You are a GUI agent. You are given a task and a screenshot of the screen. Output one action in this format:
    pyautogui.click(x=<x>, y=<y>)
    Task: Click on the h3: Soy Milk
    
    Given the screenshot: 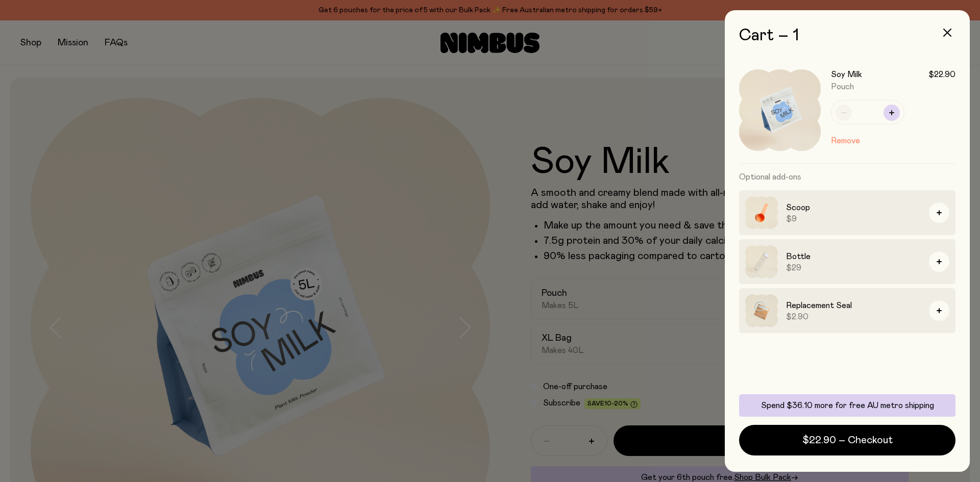 What is the action you would take?
    pyautogui.click(x=846, y=74)
    